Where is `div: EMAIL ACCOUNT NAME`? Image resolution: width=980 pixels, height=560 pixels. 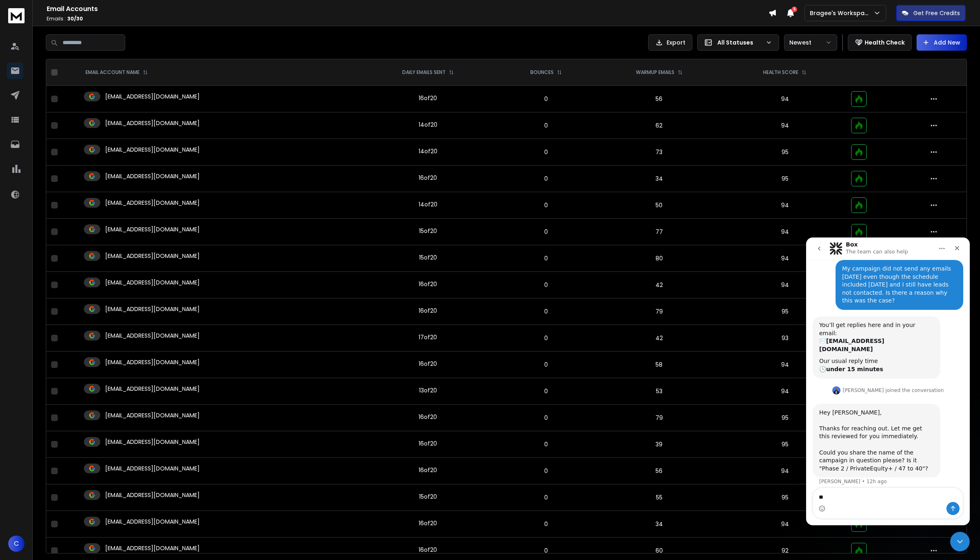 div: EMAIL ACCOUNT NAME is located at coordinates (117, 73).